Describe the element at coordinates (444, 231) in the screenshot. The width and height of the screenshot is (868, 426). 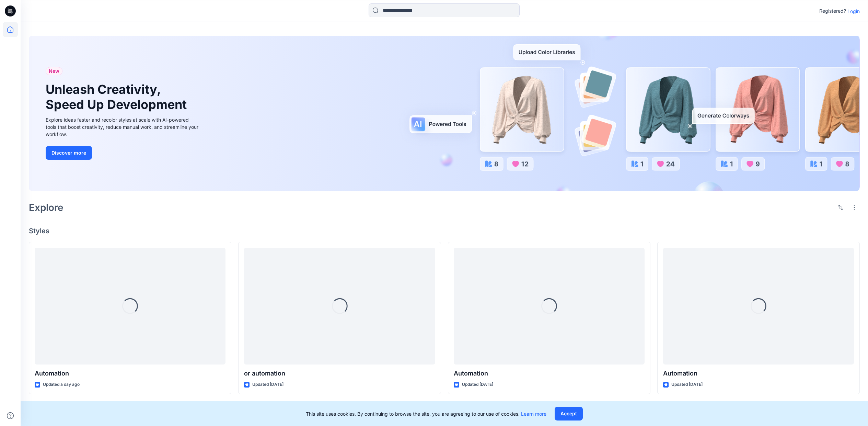
I see `h4: Styles` at that location.